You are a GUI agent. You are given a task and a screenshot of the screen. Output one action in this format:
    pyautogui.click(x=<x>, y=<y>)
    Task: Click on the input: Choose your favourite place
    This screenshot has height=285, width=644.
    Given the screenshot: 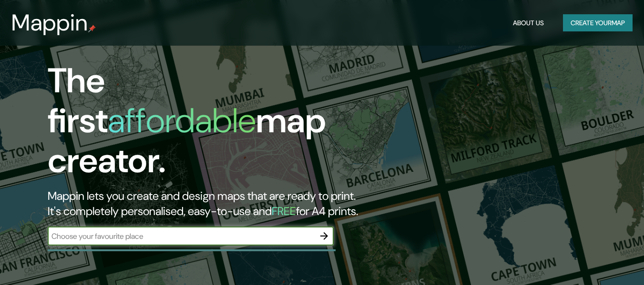 What is the action you would take?
    pyautogui.click(x=181, y=236)
    